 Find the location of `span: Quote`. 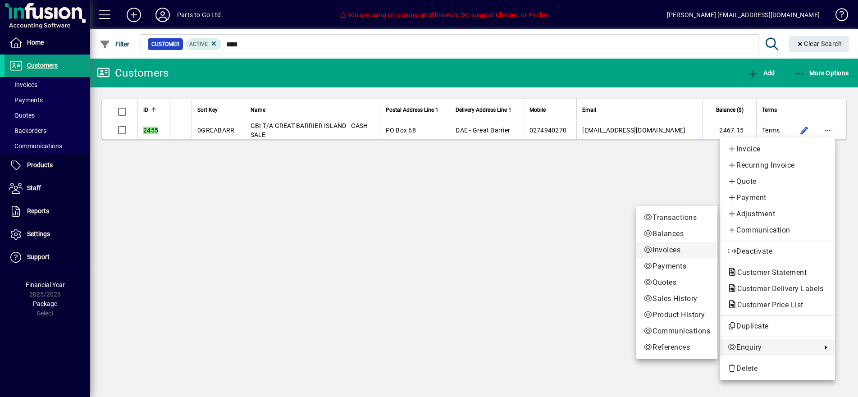

span: Quote is located at coordinates (777, 182).